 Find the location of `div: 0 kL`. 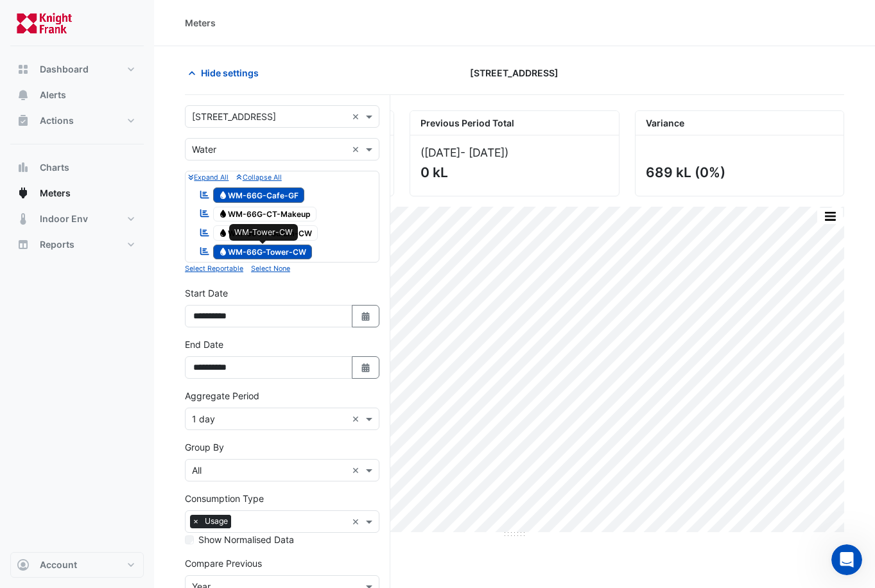

div: 0 kL is located at coordinates (513, 172).